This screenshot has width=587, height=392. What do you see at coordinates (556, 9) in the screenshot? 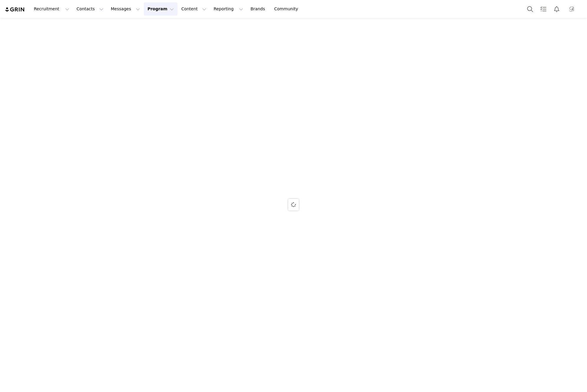
I see `button: Notifications` at bounding box center [556, 9].